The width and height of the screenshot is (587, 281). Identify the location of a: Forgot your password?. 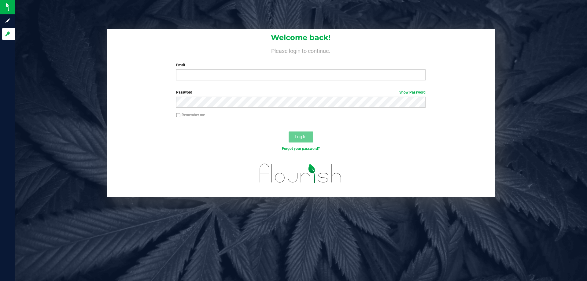
(301, 149).